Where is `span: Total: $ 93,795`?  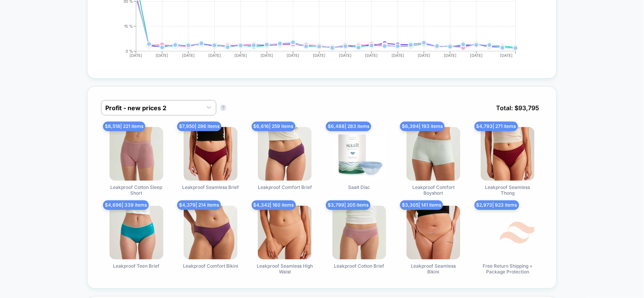
span: Total: $ 93,795 is located at coordinates (517, 108).